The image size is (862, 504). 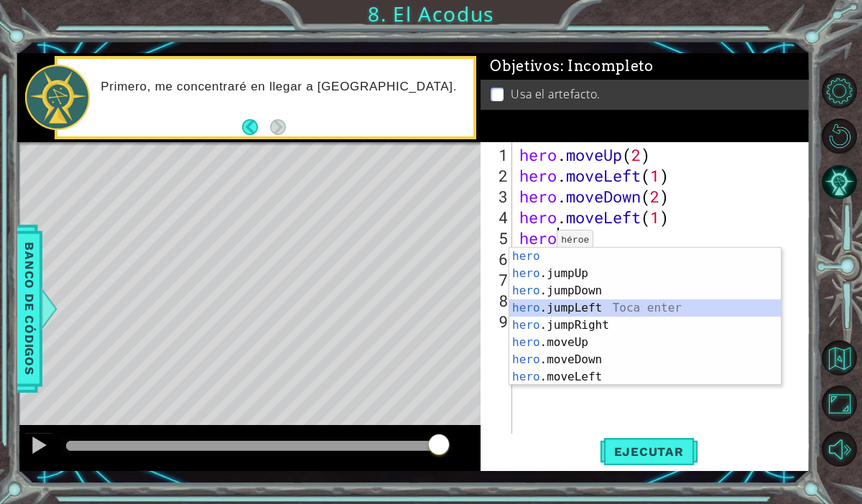 I want to click on div: 4, so click(x=498, y=217).